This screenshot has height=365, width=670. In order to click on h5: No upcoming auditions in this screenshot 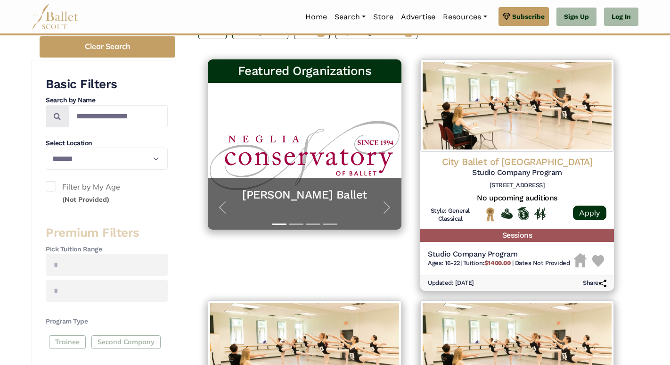, I will do `click(517, 198)`.